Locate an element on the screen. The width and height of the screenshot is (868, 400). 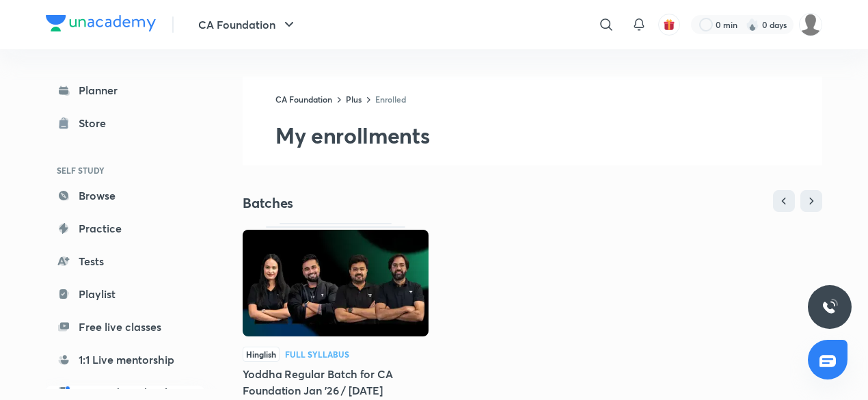
img: streak is located at coordinates (752, 24).